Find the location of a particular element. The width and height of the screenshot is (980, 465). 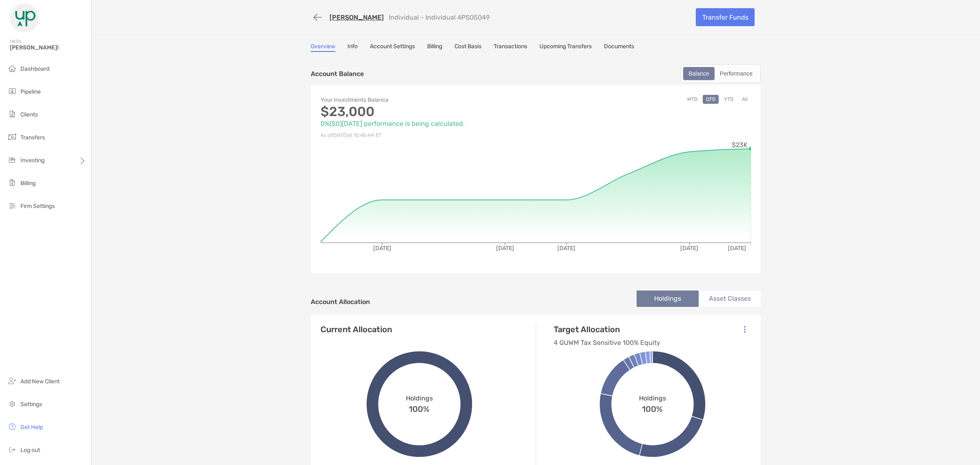

img: transfers icon is located at coordinates (12, 137).